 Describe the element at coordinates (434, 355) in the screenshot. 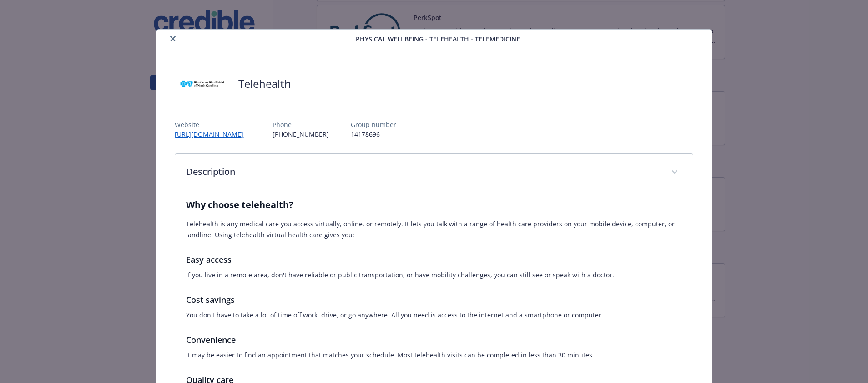

I see `p: It may be easier to find an appointment that matches your schedule. Most telehealth visits can be...` at that location.